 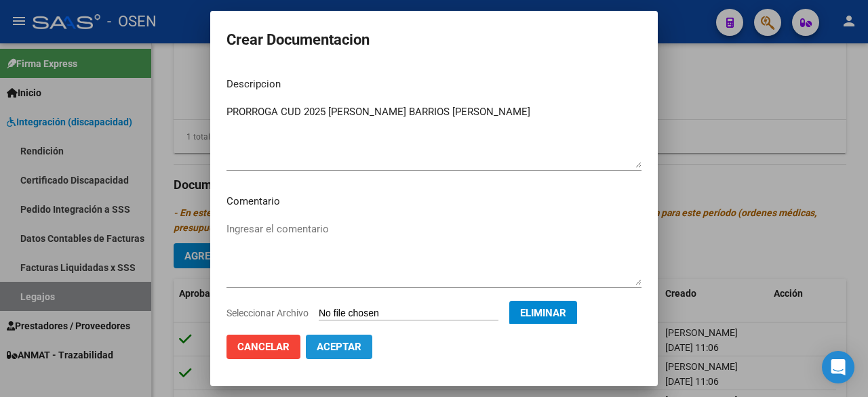 I want to click on span: Eliminar, so click(x=543, y=313).